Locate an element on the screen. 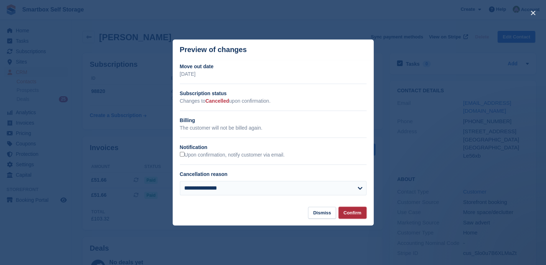 This screenshot has width=546, height=265. button: close is located at coordinates (533, 13).